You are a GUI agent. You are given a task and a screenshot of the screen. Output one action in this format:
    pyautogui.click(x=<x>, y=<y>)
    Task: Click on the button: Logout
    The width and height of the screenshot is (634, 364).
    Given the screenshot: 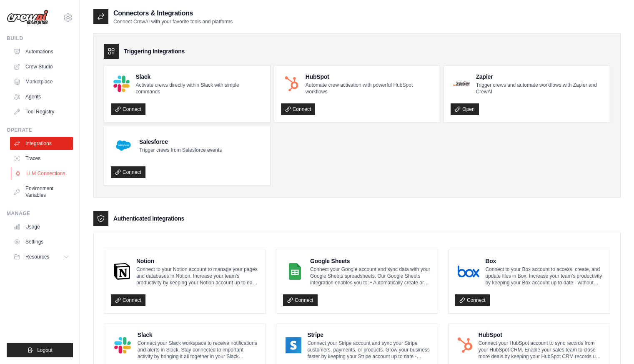 What is the action you would take?
    pyautogui.click(x=39, y=350)
    